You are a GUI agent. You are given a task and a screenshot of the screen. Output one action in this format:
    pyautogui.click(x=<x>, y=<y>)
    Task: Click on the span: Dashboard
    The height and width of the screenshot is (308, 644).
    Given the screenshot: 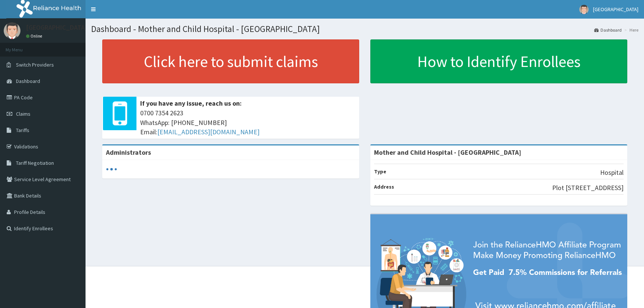 What is the action you would take?
    pyautogui.click(x=28, y=81)
    